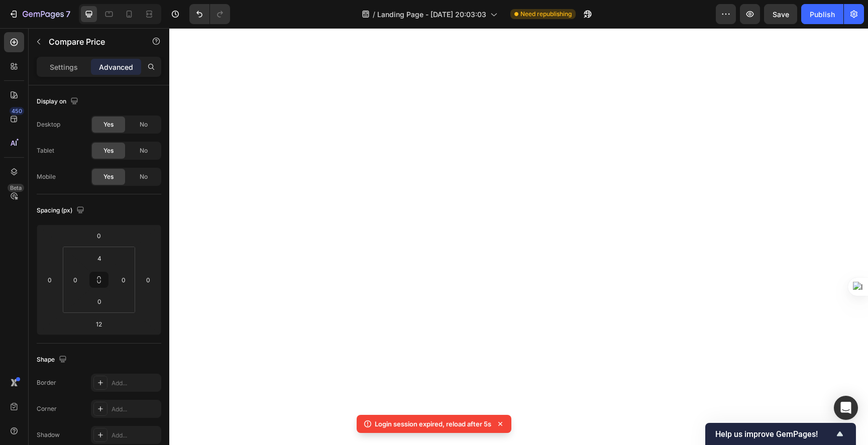 This screenshot has width=868, height=445. What do you see at coordinates (48, 436) in the screenshot?
I see `div: Shadow` at bounding box center [48, 436].